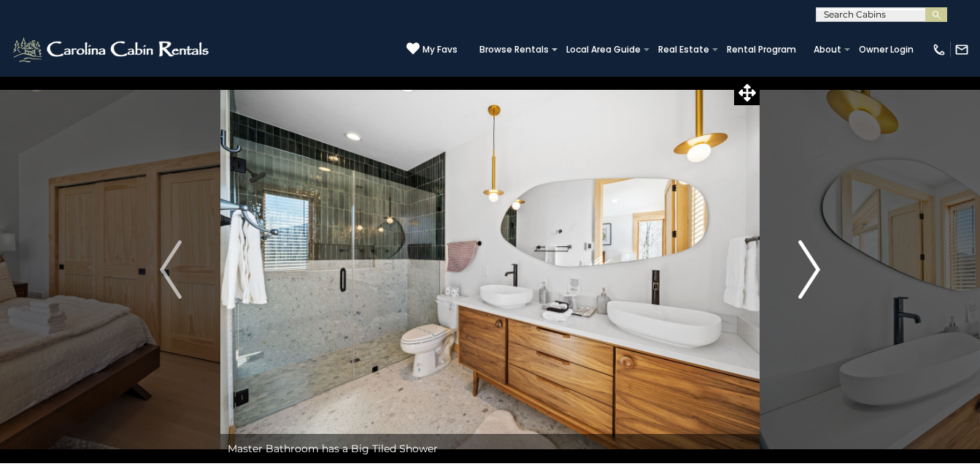  What do you see at coordinates (490, 449) in the screenshot?
I see `div: Master Bathroom has a Big Tiled Shower` at bounding box center [490, 449].